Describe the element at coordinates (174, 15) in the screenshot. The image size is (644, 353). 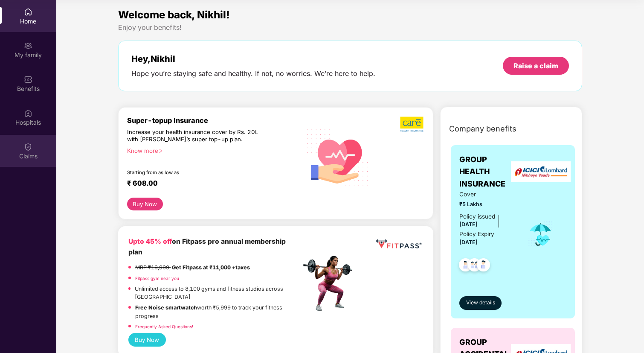
I see `span: Welcome back, Nikhil!` at that location.